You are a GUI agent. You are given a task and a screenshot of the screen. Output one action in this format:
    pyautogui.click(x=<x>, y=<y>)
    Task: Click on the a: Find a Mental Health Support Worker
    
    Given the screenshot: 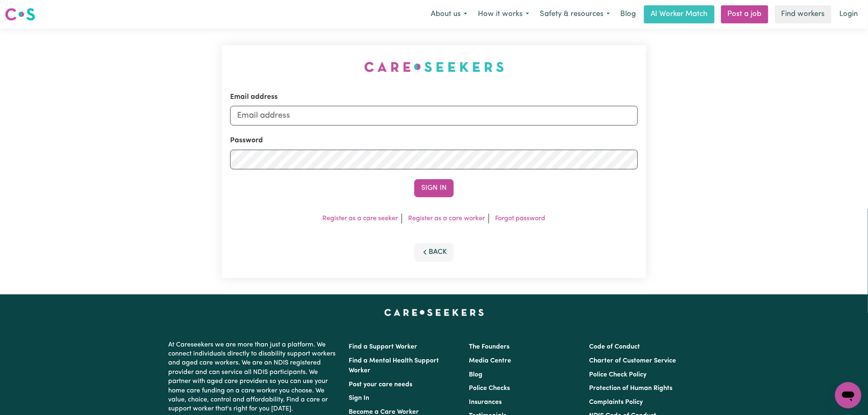 What is the action you would take?
    pyautogui.click(x=394, y=366)
    